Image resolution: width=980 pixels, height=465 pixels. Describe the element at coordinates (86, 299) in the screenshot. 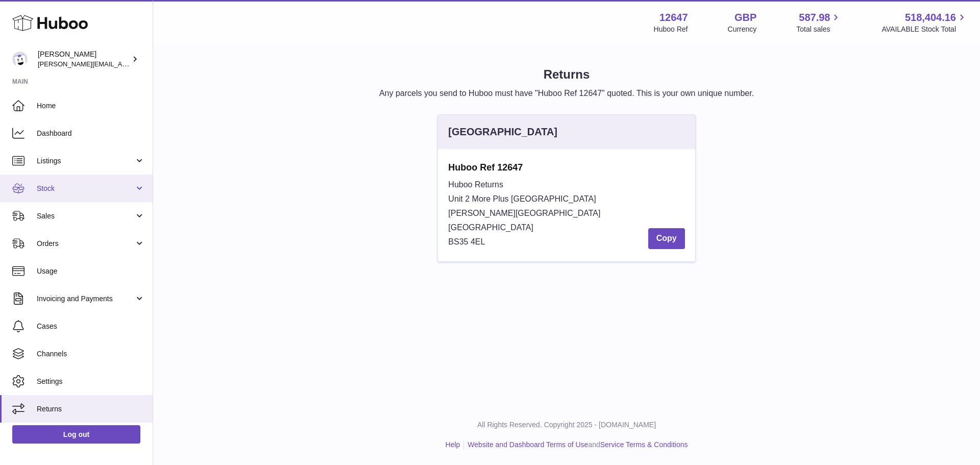

I see `span: Invoicing and Payments` at that location.